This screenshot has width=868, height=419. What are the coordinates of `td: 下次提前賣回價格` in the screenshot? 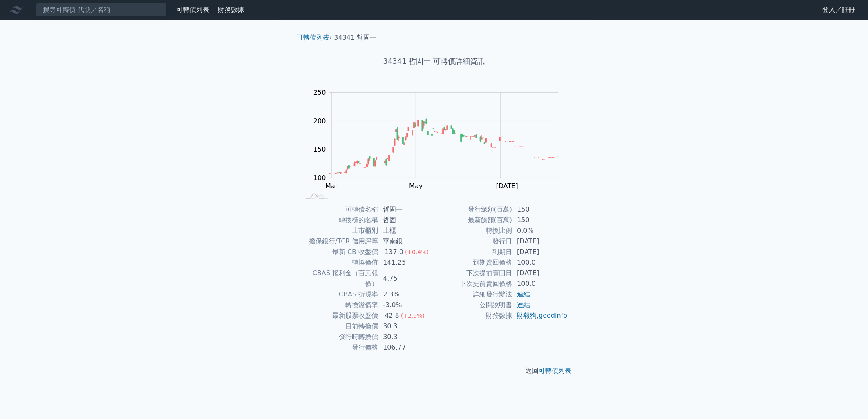 It's located at (473, 284).